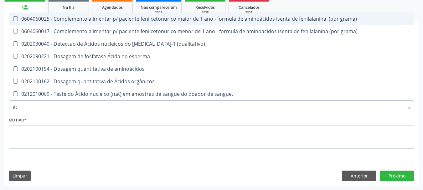 The width and height of the screenshot is (423, 190). I want to click on button: Anterior, so click(359, 176).